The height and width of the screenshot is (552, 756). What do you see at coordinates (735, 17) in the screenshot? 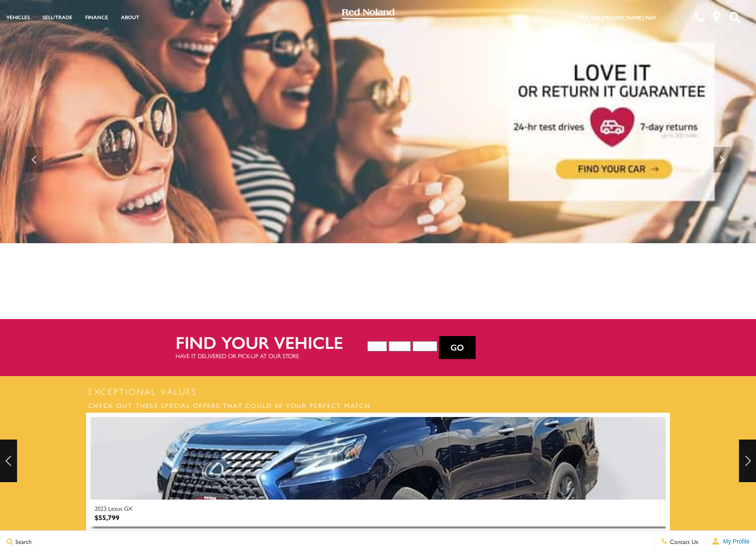
I see `button: Open the search field` at bounding box center [735, 17].